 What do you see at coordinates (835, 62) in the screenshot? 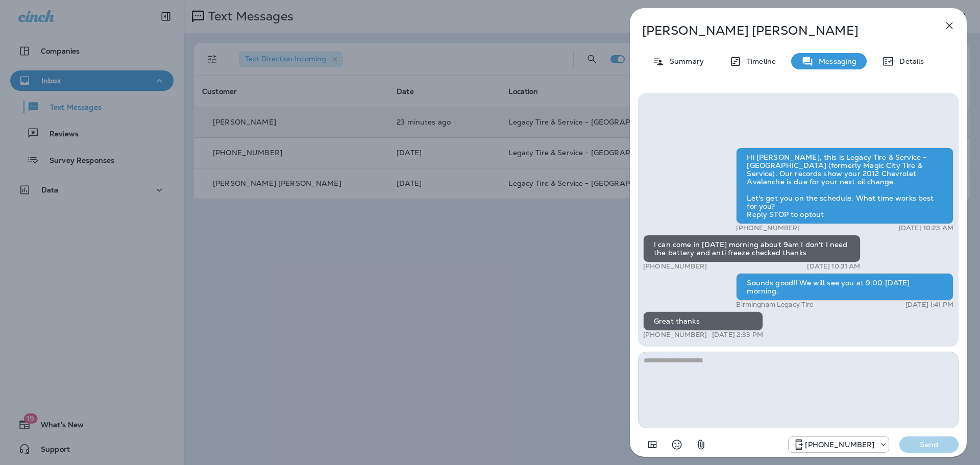
I see `p: Messaging` at bounding box center [835, 62].